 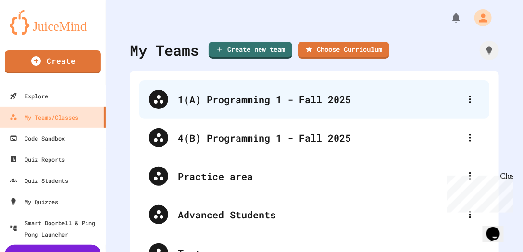 I want to click on div: Quiz Reports, so click(x=37, y=160).